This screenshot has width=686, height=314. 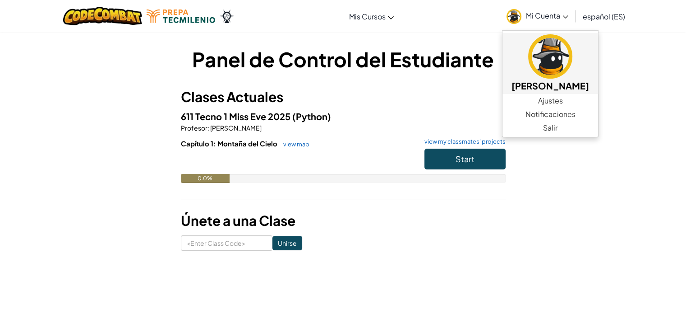 I want to click on span: Notificaciones, so click(x=550, y=114).